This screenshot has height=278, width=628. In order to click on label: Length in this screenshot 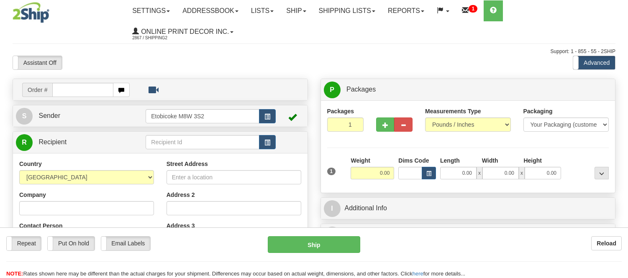, I will do `click(450, 161)`.